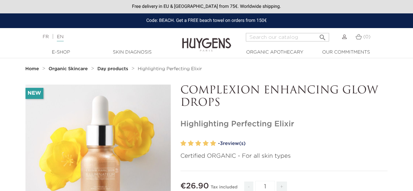 This screenshot has width=413, height=191. What do you see at coordinates (198, 143) in the screenshot?
I see `label: 3` at bounding box center [198, 143].